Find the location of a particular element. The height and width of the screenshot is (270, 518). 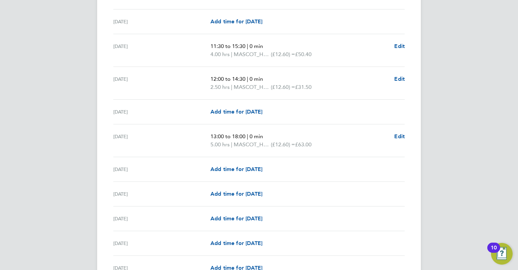

span: 12:00 to 14:30 is located at coordinates (228, 79).